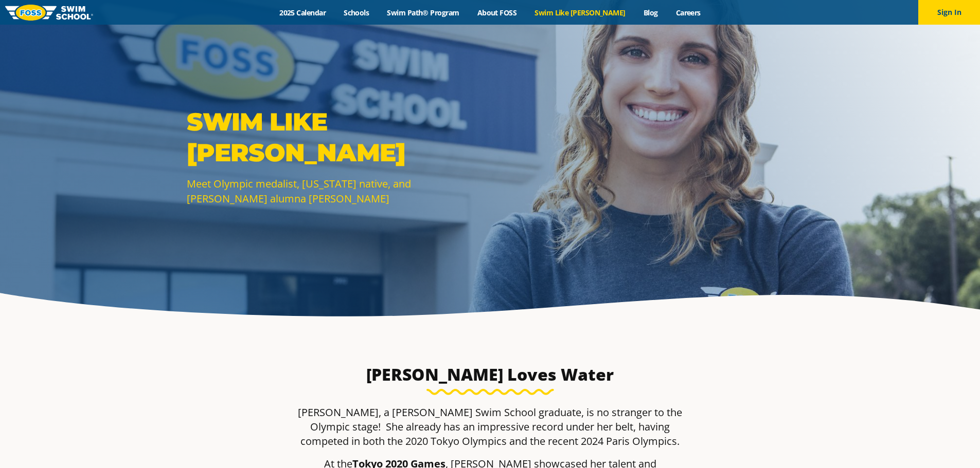 The width and height of the screenshot is (980, 468). What do you see at coordinates (423, 12) in the screenshot?
I see `a: Swim Path® Program` at bounding box center [423, 12].